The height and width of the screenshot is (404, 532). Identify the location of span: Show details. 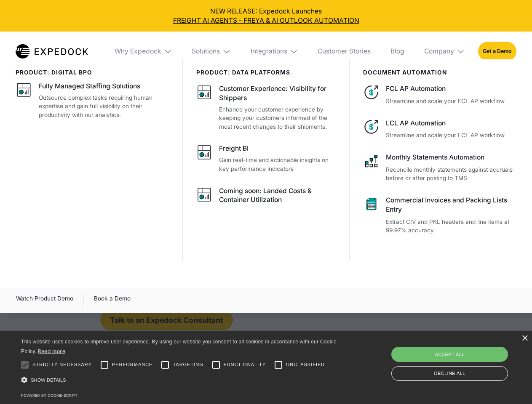
(49, 381).